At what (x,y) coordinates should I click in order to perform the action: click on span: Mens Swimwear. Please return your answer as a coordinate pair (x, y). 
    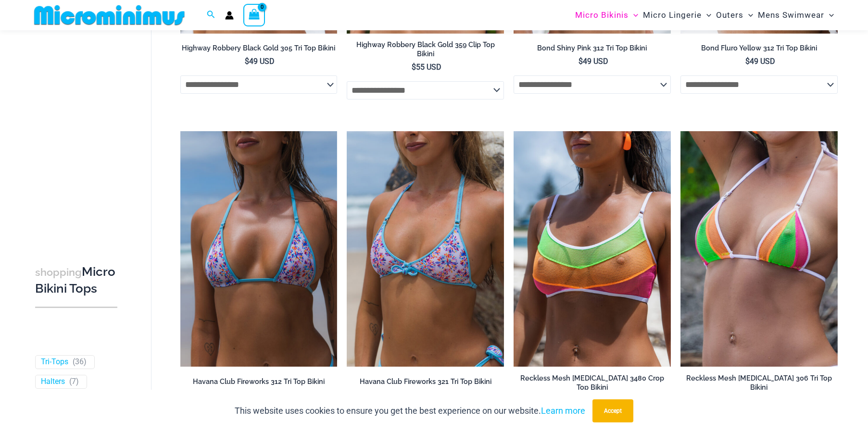
    Looking at the image, I should click on (791, 15).